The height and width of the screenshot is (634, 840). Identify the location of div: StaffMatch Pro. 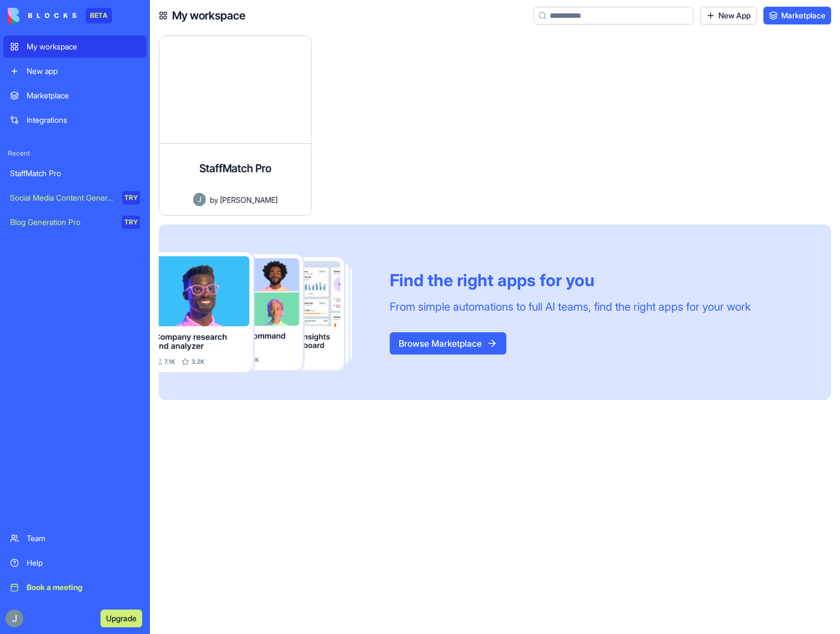
(75, 173).